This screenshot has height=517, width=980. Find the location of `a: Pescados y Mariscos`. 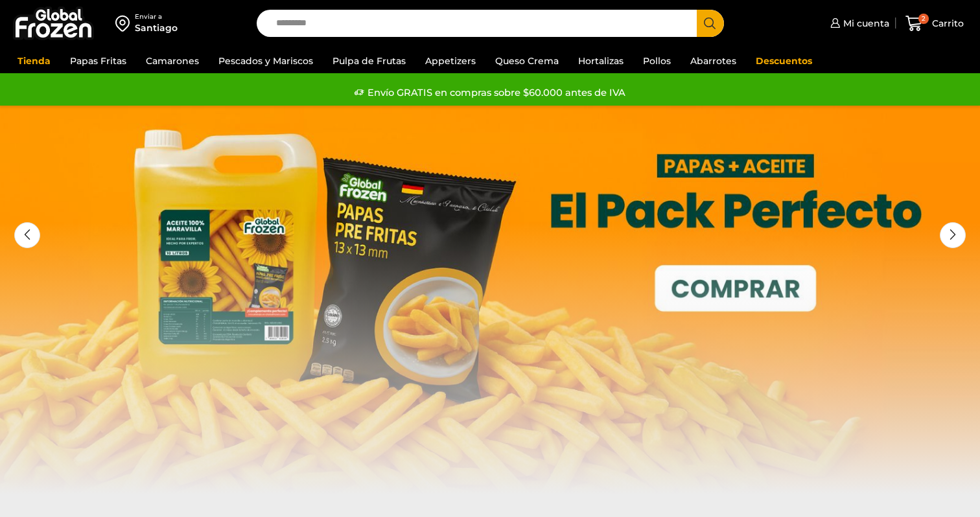

a: Pescados y Mariscos is located at coordinates (266, 61).